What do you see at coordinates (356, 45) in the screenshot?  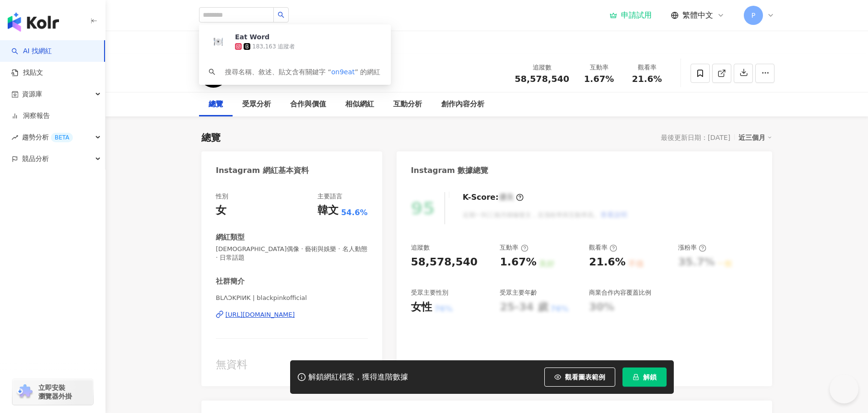 I see `button: 9,840萬` at bounding box center [356, 45].